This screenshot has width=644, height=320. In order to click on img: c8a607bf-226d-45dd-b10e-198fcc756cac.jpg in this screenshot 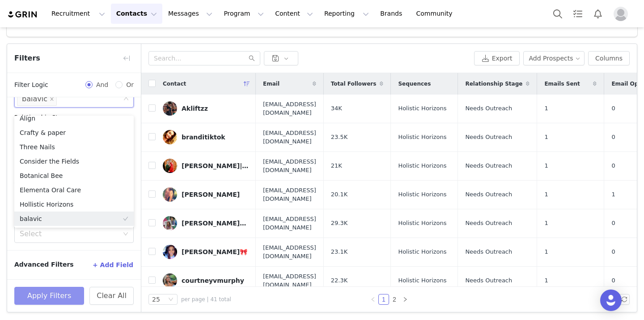, I will do `click(170, 280)`.